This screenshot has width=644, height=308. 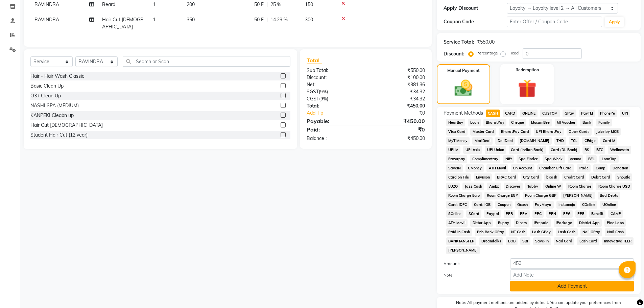 What do you see at coordinates (333, 70) in the screenshot?
I see `div: Sub Total:` at bounding box center [333, 70].